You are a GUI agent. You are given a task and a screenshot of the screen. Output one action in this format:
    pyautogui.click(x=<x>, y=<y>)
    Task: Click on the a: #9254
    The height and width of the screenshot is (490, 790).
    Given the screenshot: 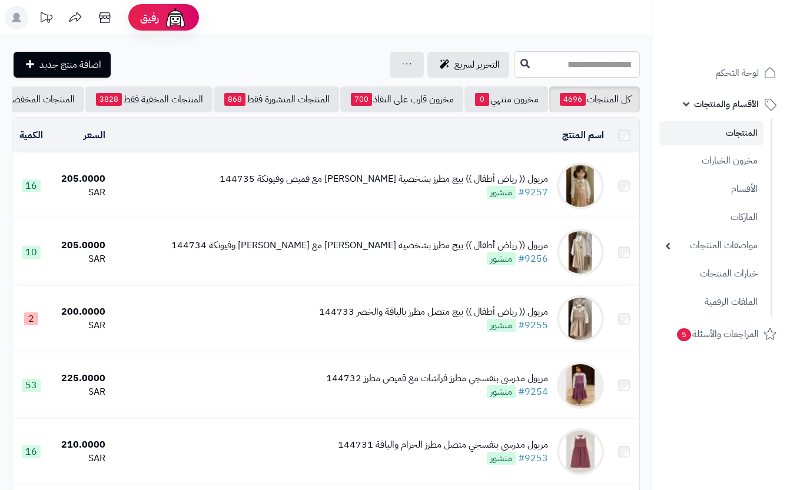 What is the action you would take?
    pyautogui.click(x=533, y=392)
    